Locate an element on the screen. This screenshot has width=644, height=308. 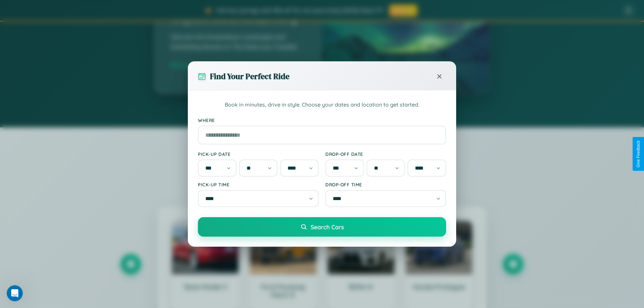
label: Drop-off Date is located at coordinates (386, 154).